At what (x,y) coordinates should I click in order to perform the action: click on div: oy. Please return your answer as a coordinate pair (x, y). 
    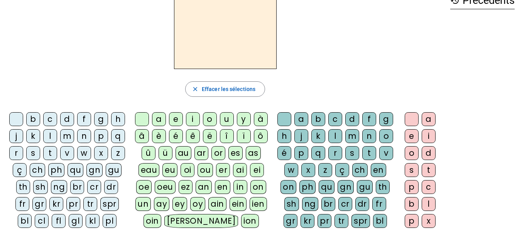
    Looking at the image, I should click on (198, 204).